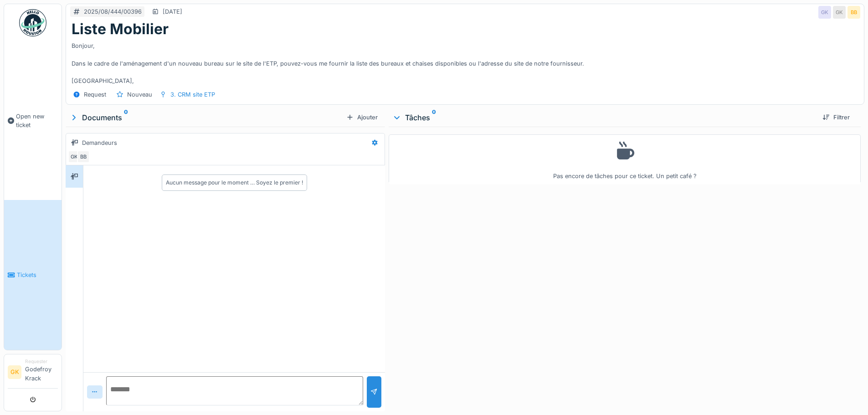 The height and width of the screenshot is (415, 868). Describe the element at coordinates (193, 95) in the screenshot. I see `div: 3. CRM site ETP` at that location.